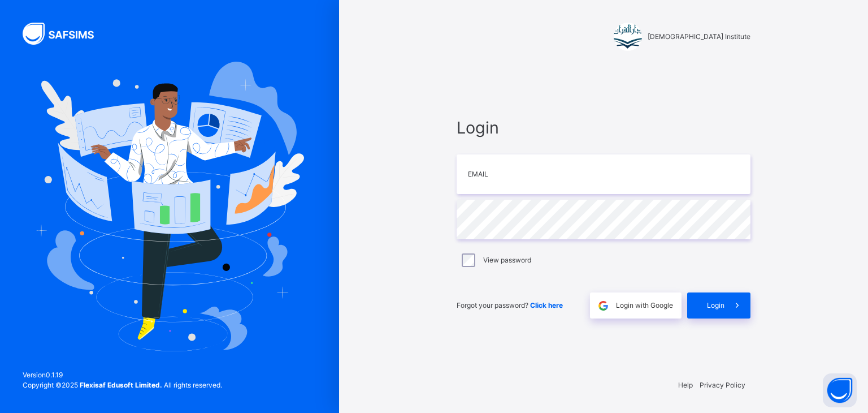 The height and width of the screenshot is (413, 868). What do you see at coordinates (510, 305) in the screenshot?
I see `span: Forgot your password?` at bounding box center [510, 305].